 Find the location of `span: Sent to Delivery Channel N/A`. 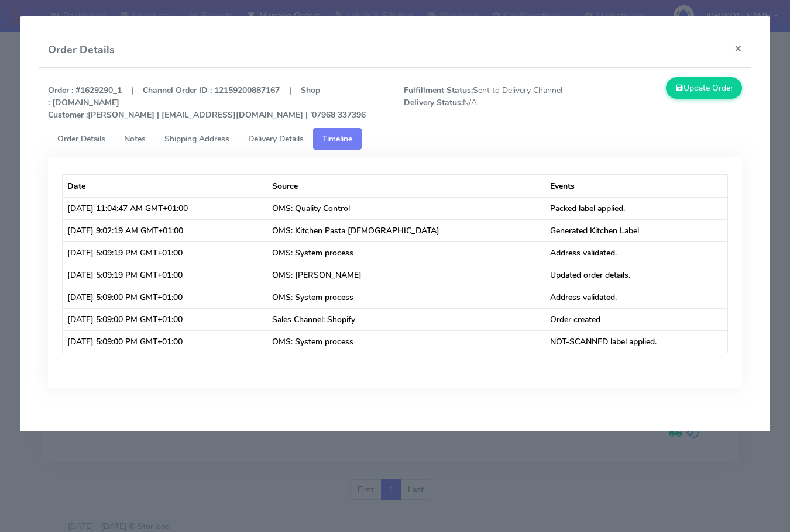

span: Sent to Delivery Channel N/A is located at coordinates (484, 103).